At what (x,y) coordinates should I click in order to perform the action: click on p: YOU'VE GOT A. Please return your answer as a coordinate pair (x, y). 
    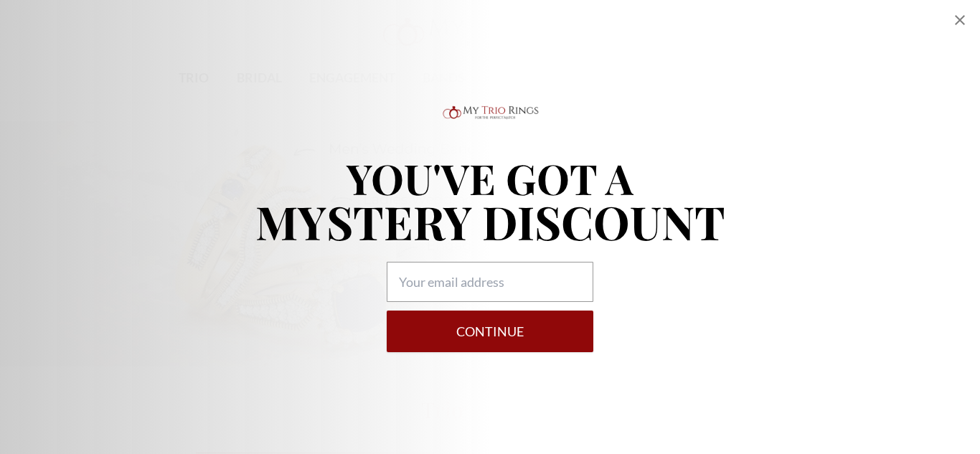
    Looking at the image, I should click on (490, 178).